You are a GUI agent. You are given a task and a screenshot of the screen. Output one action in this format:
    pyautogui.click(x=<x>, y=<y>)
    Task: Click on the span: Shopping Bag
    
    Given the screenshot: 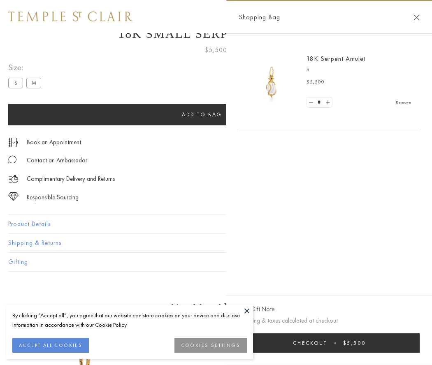 What is the action you would take?
    pyautogui.click(x=259, y=17)
    